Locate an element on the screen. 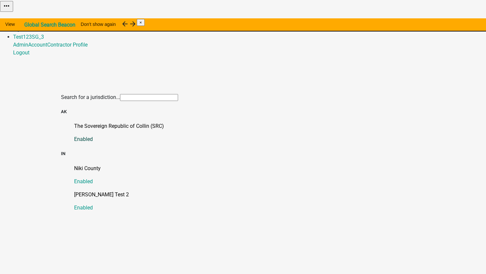 The height and width of the screenshot is (274, 486). strong: Global Search Beacon is located at coordinates (50, 25).